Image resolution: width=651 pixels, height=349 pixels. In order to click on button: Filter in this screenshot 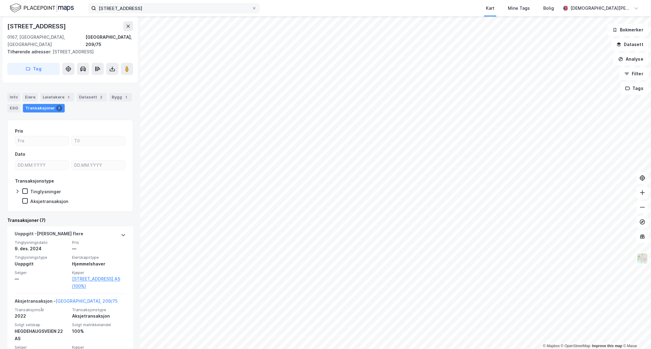, I will do `click(634, 74)`.